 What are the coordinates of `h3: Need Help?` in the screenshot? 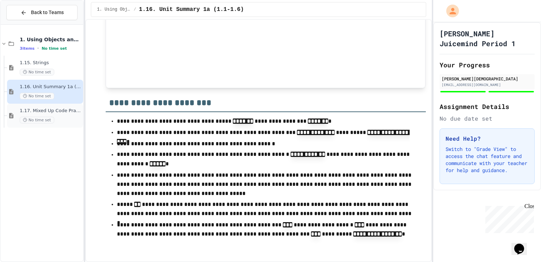 It's located at (487, 138).